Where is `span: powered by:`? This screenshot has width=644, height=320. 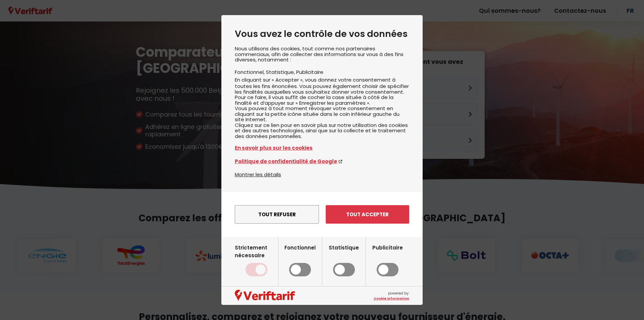 span: powered by: is located at coordinates (392, 296).